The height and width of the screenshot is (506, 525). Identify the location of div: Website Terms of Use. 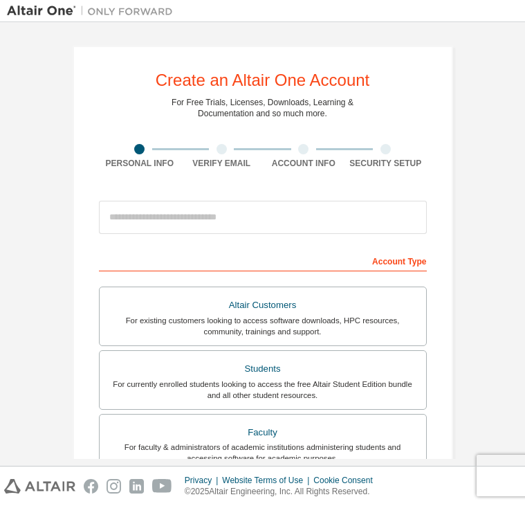
(268, 480).